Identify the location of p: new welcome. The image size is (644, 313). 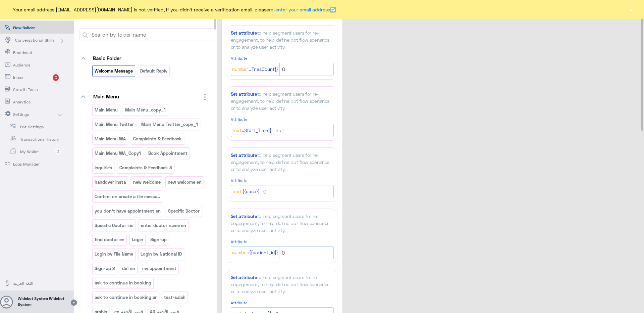
(146, 182).